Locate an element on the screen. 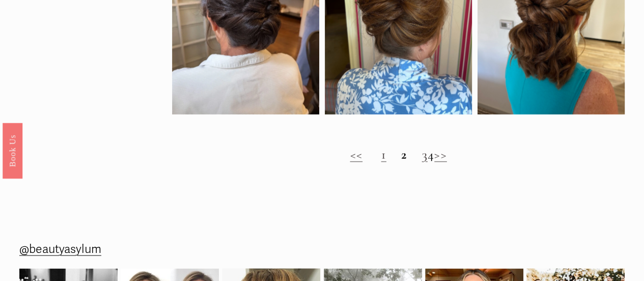  a: 3 is located at coordinates (424, 154).